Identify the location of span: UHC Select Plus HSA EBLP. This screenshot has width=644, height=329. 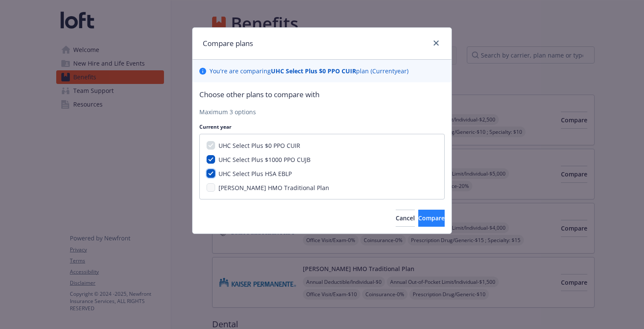
(255, 174).